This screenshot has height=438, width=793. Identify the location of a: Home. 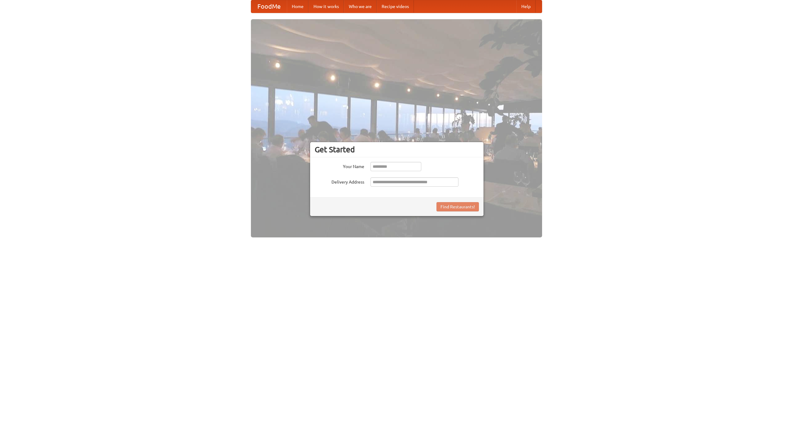
(298, 7).